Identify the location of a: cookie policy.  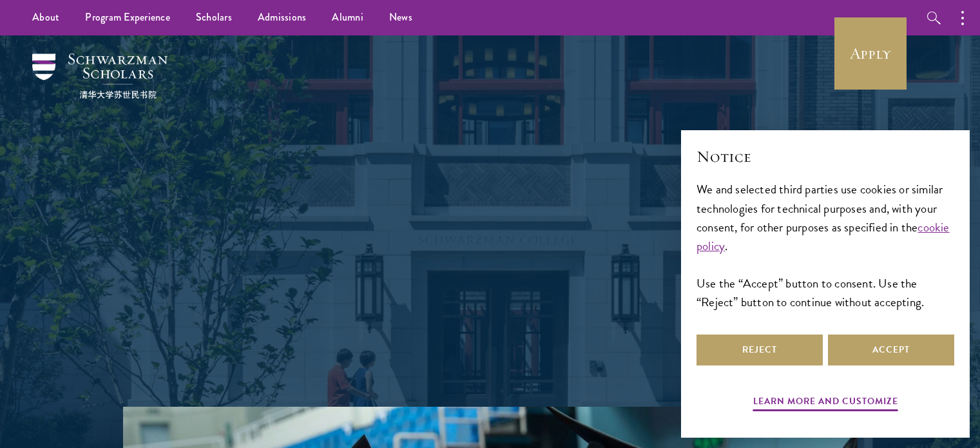
(822, 237).